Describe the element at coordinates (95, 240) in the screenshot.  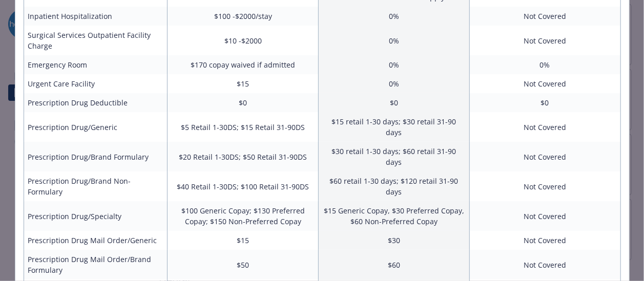
I see `td: Prescription Drug Mail Order/Generic` at that location.